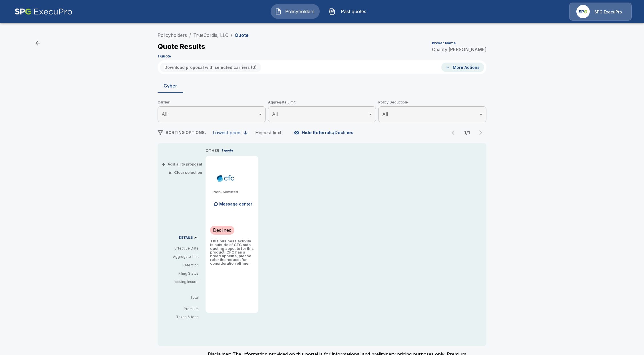  Describe the element at coordinates (322, 102) in the screenshot. I see `span: Aggregate Limit` at that location.